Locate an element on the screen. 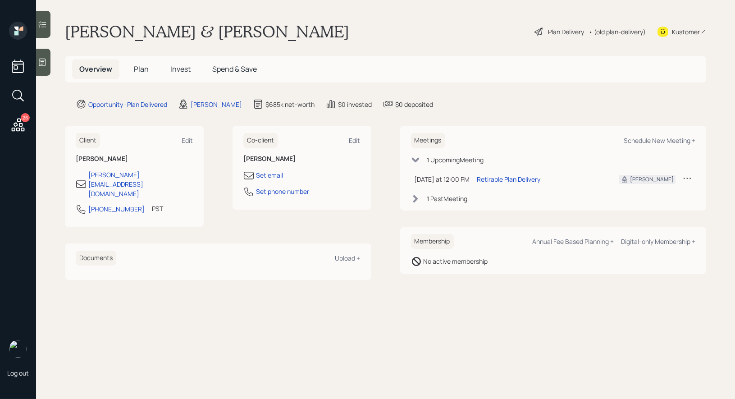 The height and width of the screenshot is (399, 735). span: Spend & Save is located at coordinates (234, 69).